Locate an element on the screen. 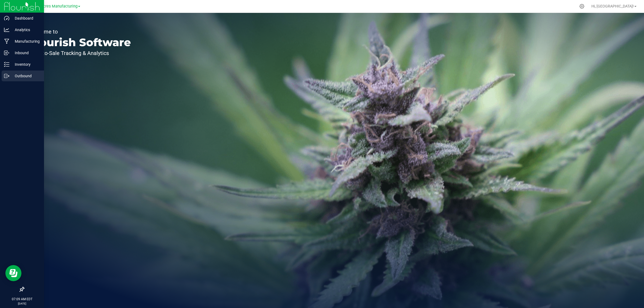 This screenshot has height=308, width=644. inline-svg: Inventory is located at coordinates (6, 65).